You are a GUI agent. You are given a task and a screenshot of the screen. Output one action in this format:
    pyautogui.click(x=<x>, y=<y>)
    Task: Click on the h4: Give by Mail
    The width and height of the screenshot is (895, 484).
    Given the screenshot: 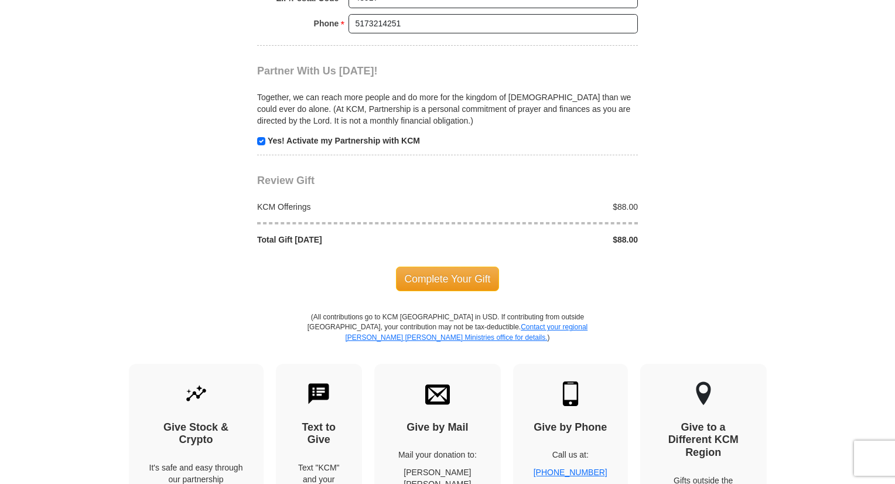 What is the action you would take?
    pyautogui.click(x=437, y=427)
    